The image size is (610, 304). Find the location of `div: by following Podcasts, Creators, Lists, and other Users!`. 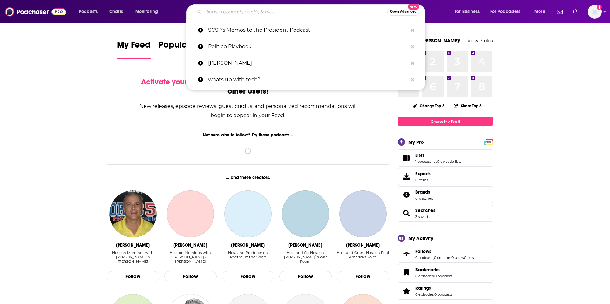

div: by following Podcasts, Creators, Lists, and other Users! is located at coordinates (248, 87).